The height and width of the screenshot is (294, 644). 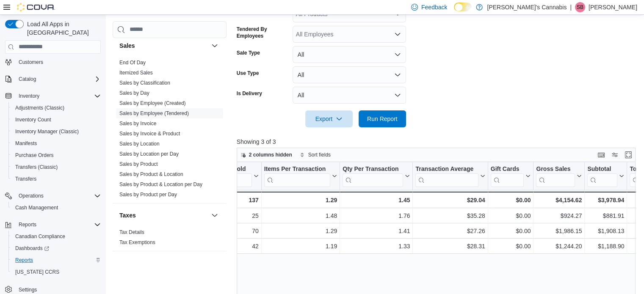 What do you see at coordinates (37, 208) in the screenshot?
I see `a: Cash Management` at bounding box center [37, 208].